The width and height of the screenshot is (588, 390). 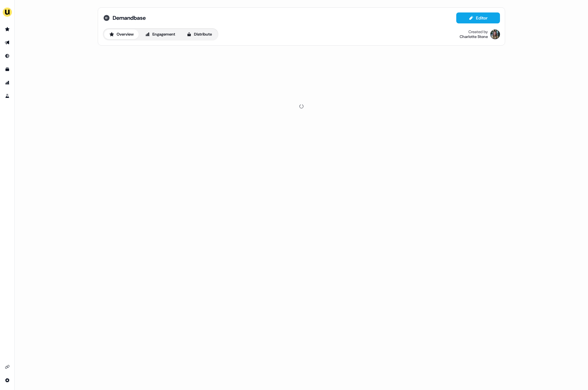 I want to click on a: Editor, so click(x=478, y=18).